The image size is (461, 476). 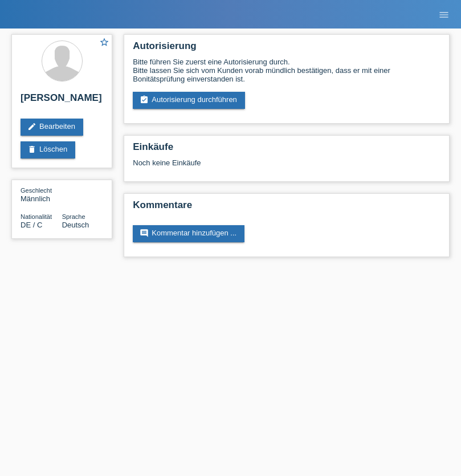 What do you see at coordinates (52, 127) in the screenshot?
I see `a: editBearbeiten` at bounding box center [52, 127].